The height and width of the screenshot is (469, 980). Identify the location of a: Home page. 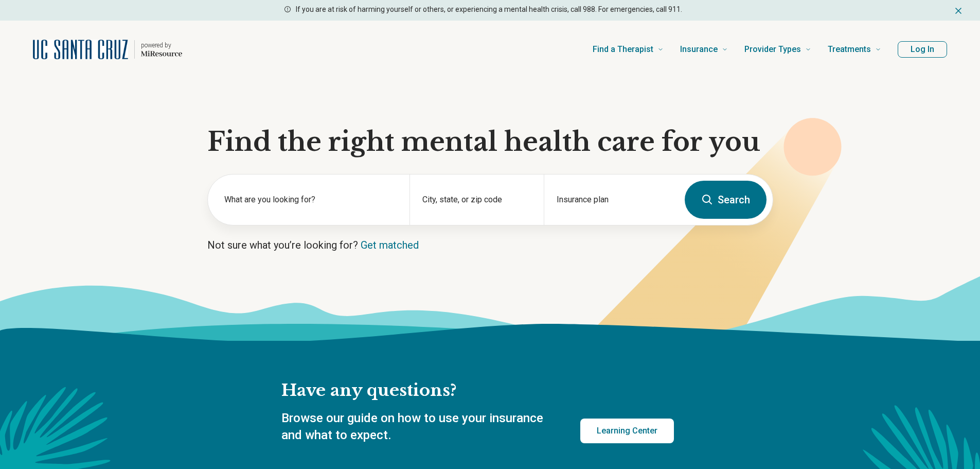
(107, 49).